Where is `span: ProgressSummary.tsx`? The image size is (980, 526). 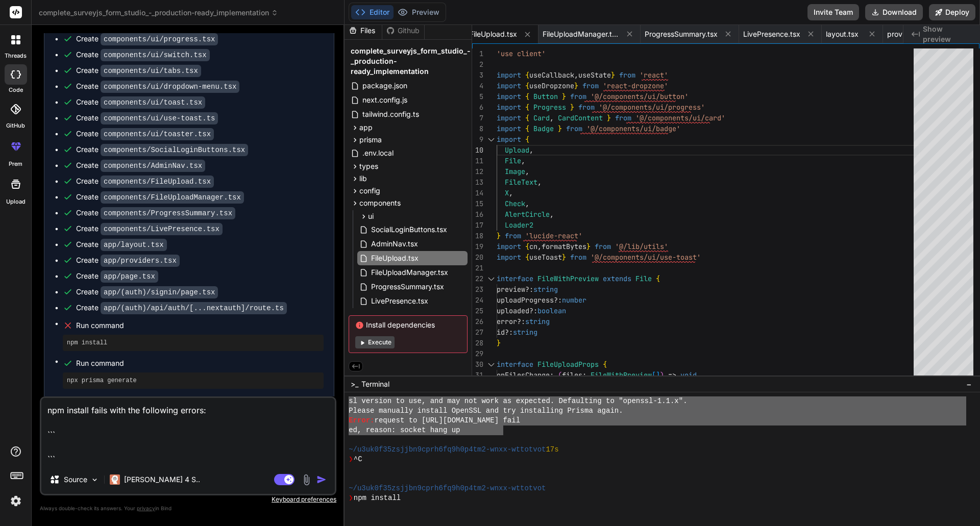 span: ProgressSummary.tsx is located at coordinates (407, 287).